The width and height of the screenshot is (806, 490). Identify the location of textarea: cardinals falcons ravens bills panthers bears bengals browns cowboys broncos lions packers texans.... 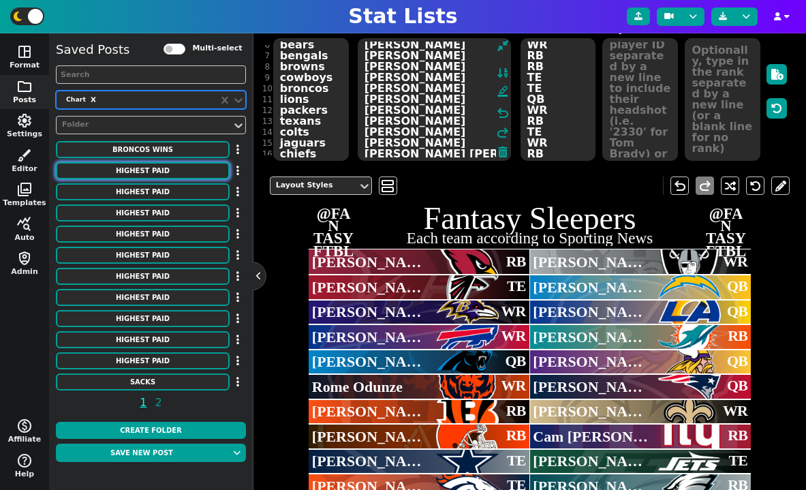
(311, 99).